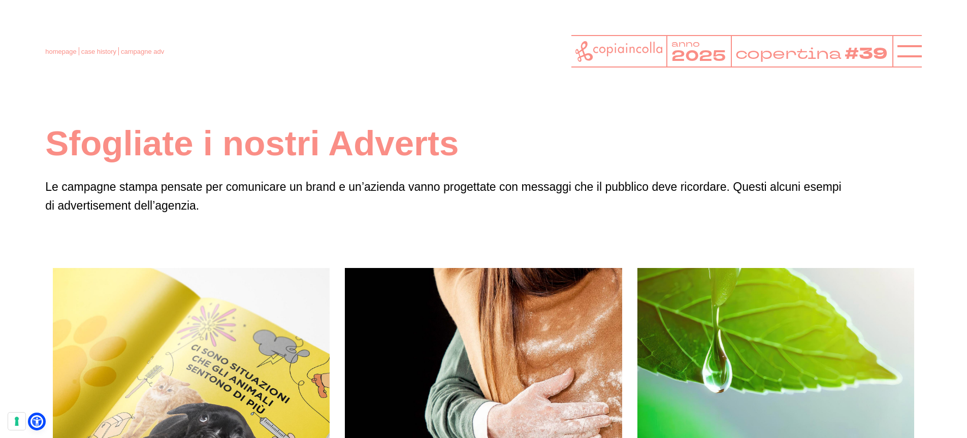 The width and height of the screenshot is (967, 438). What do you see at coordinates (483, 196) in the screenshot?
I see `p: Le campagne stampa pensate per comunicare un brand e un’azienda vanno progettate con messaggi che...` at bounding box center [483, 196].